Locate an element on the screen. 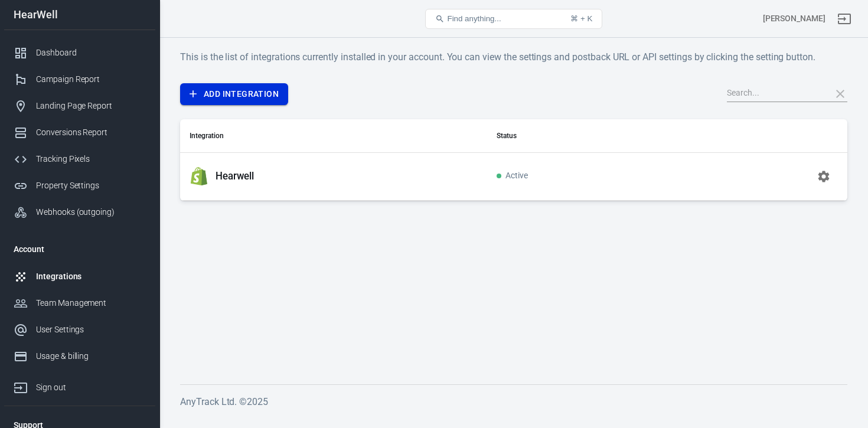 The image size is (868, 428). div: Tracking Pixels is located at coordinates (91, 159).